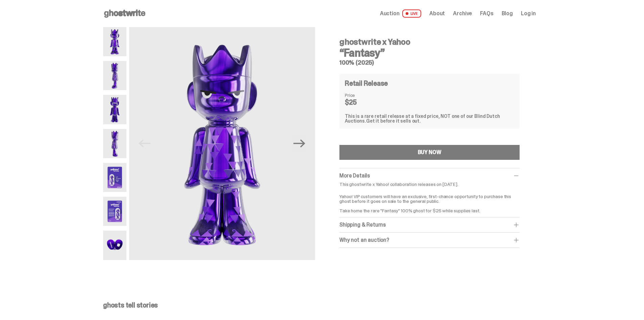 Image resolution: width=644 pixels, height=320 pixels. I want to click on h5: 100% (2025), so click(429, 63).